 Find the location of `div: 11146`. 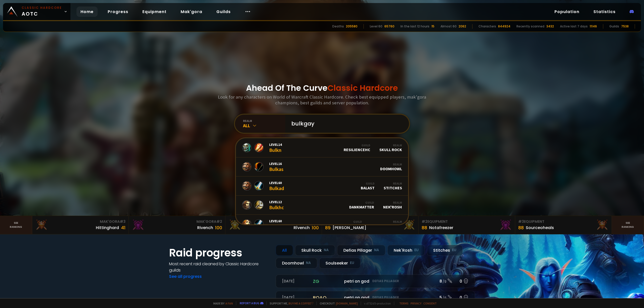

div: 11146 is located at coordinates (594, 26).